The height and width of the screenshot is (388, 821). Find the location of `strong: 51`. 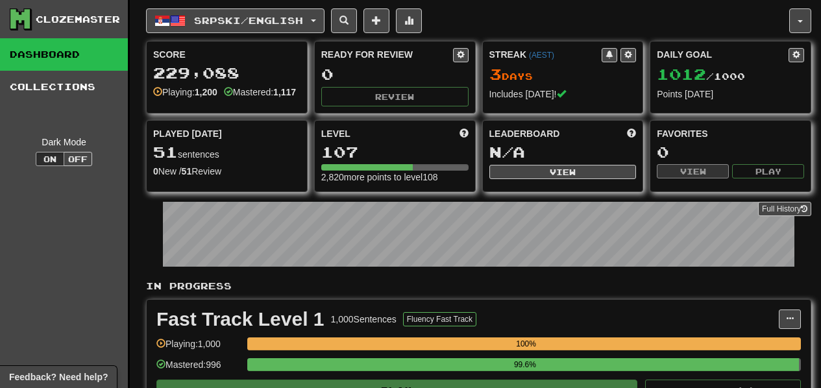

strong: 51 is located at coordinates (187, 171).